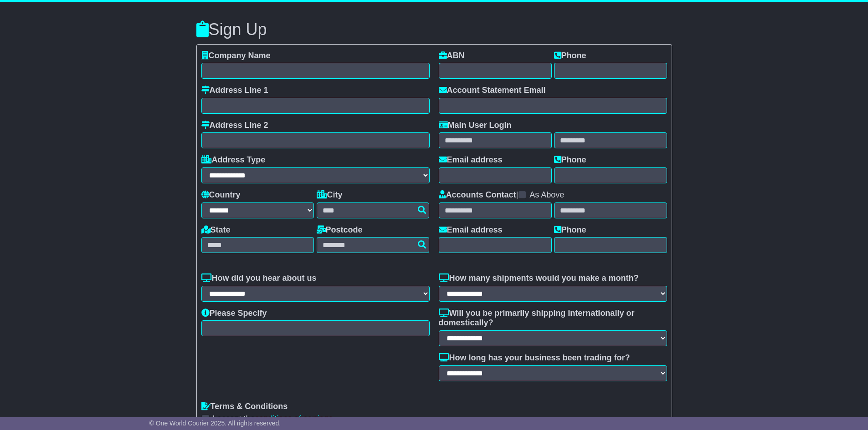 Image resolution: width=868 pixels, height=430 pixels. What do you see at coordinates (539, 279) in the screenshot?
I see `label: How many shipments would you make a month?` at bounding box center [539, 279].